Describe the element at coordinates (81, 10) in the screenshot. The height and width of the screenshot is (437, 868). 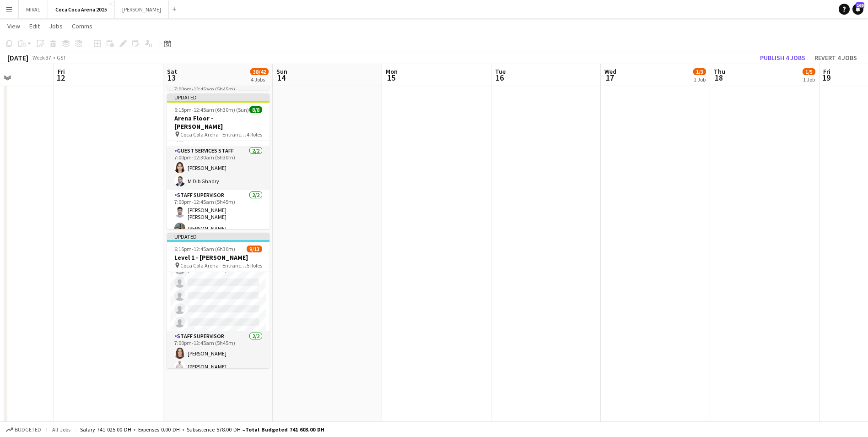
I see `button: Coca Coca Arena 2025` at that location.